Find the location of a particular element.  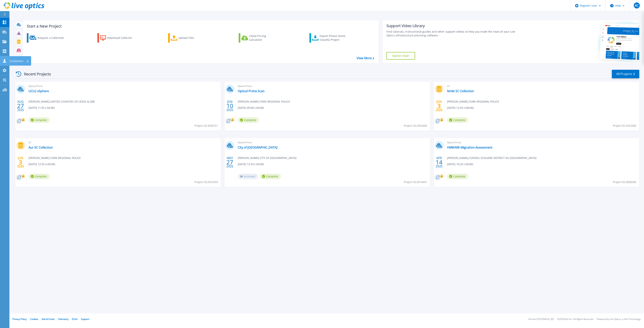

div: MAY 2025 is located at coordinates (230, 162).